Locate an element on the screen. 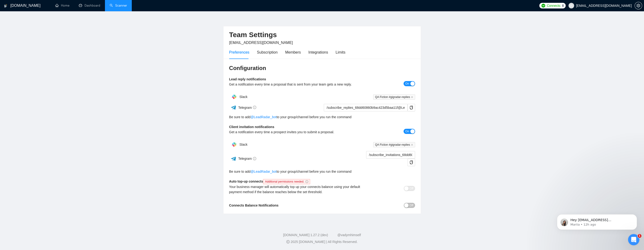 The height and width of the screenshot is (250, 644). h3: Configuration is located at coordinates (322, 68).